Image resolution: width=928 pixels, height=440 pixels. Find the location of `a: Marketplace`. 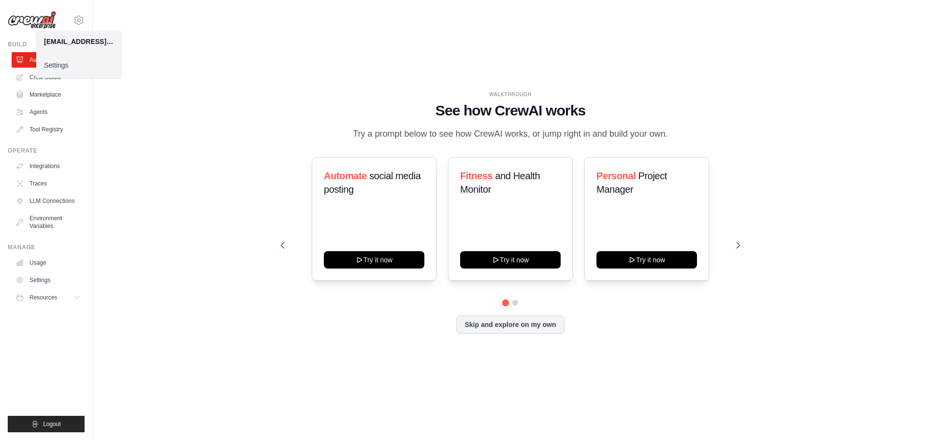

a: Marketplace is located at coordinates (48, 95).